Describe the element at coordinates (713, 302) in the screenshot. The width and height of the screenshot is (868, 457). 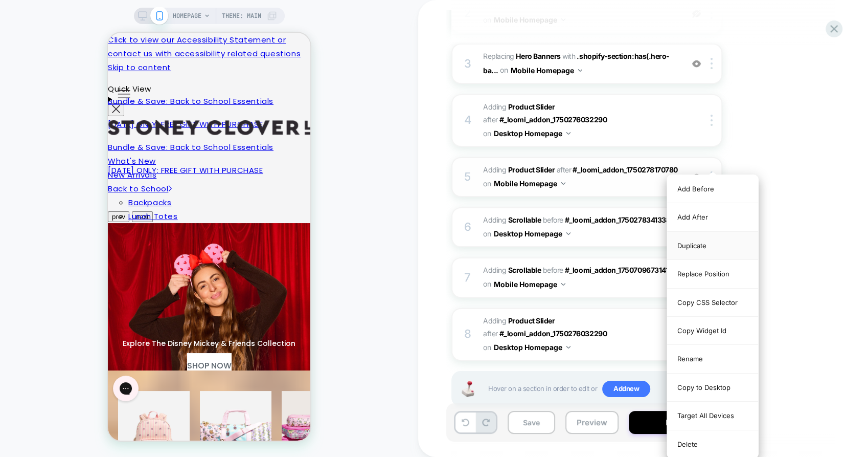
I see `div: Copy CSS Selector` at that location.